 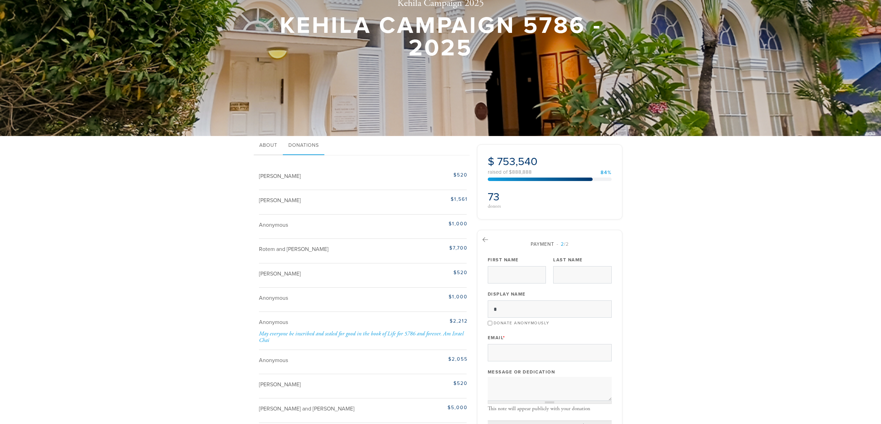 What do you see at coordinates (518, 197) in the screenshot?
I see `h2: 73` at bounding box center [518, 197].